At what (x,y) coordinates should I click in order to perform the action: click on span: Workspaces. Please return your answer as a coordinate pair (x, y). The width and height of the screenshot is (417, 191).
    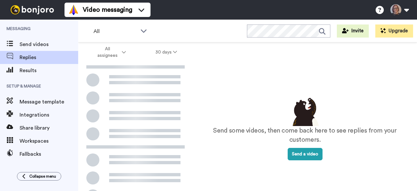
    Looking at the image, I should click on (49, 141).